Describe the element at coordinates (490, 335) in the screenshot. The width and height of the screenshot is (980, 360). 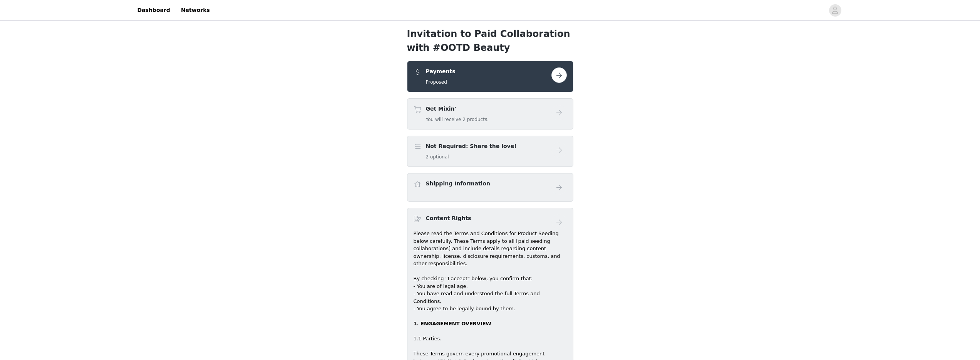
I see `div: 1.1 Parties.` at that location.